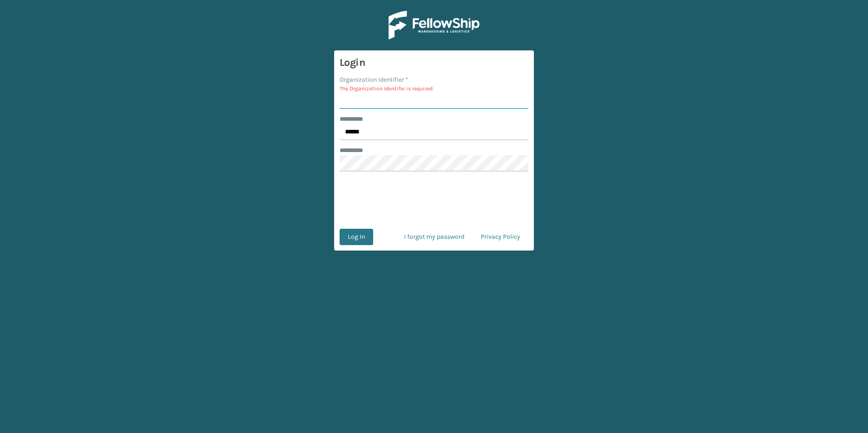  What do you see at coordinates (434, 237) in the screenshot?
I see `a: I forgot my password` at bounding box center [434, 237].